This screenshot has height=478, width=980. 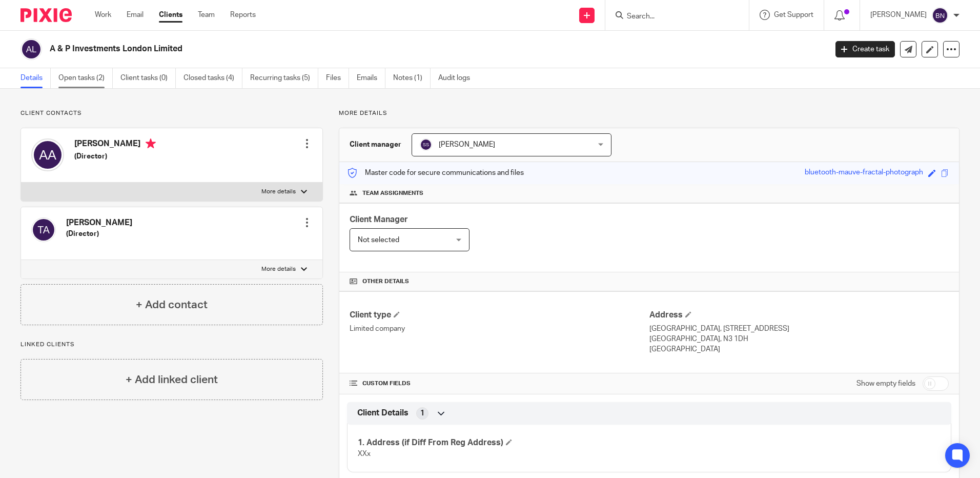 I want to click on a: Recurring tasks (5), so click(x=284, y=78).